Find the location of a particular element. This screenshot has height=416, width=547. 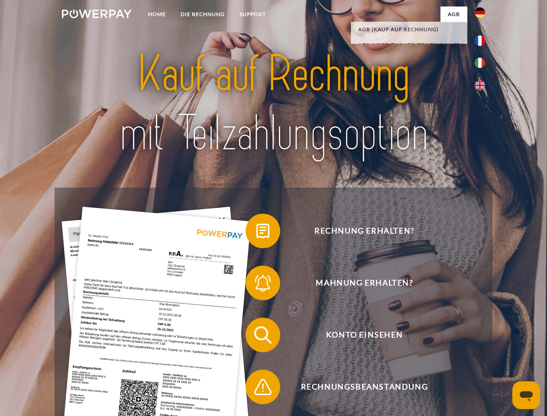

a: SUPPORT is located at coordinates (252, 14).